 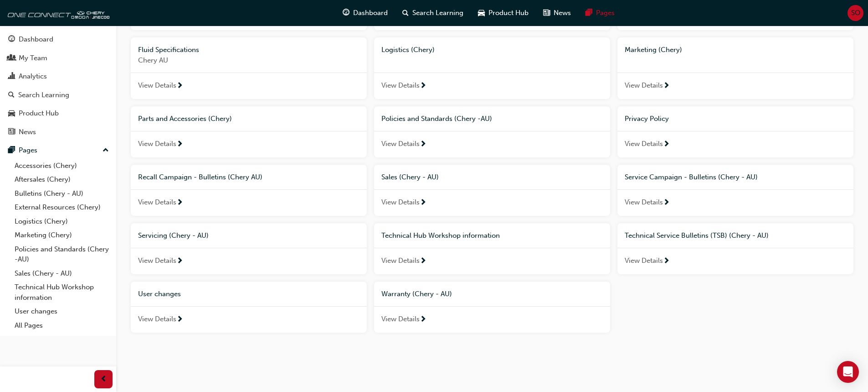 I want to click on span: Technical Service Bulletins (TSB) (Chery - AU), so click(x=696, y=235).